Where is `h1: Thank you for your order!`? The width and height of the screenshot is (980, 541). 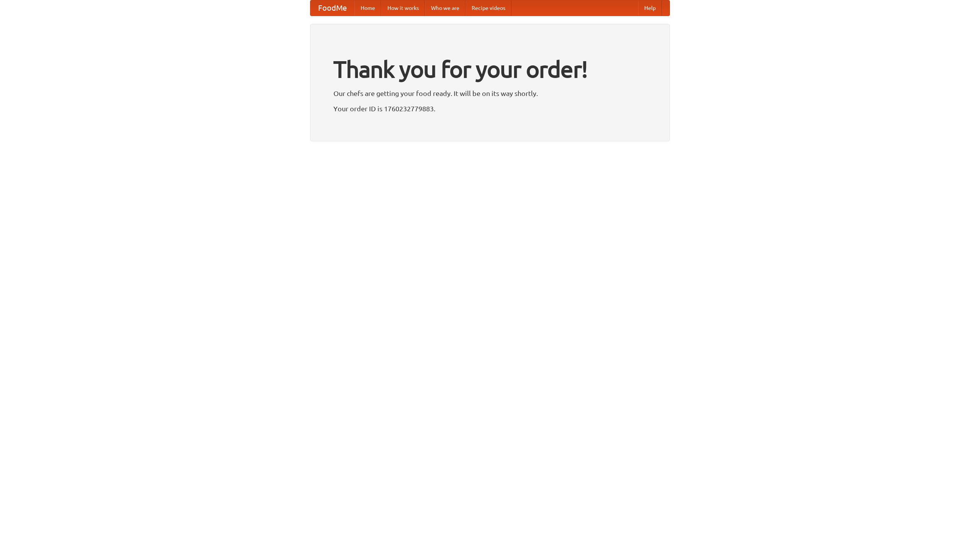 h1: Thank you for your order! is located at coordinates (490, 69).